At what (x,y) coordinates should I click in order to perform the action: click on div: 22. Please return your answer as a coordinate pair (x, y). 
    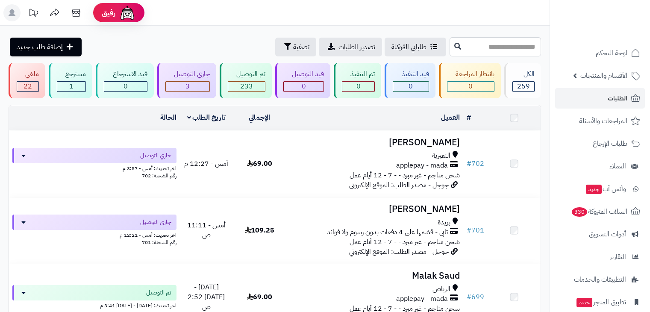
    Looking at the image, I should click on (28, 86).